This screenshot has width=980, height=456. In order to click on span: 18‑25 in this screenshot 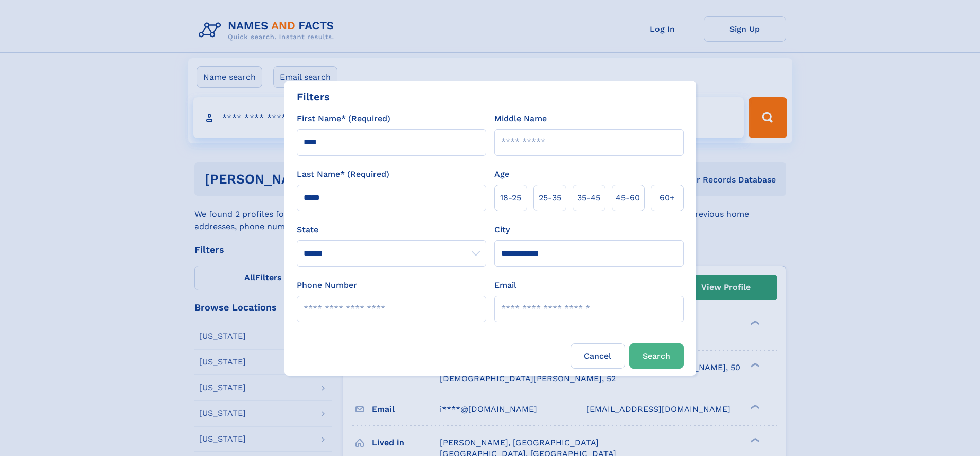, I will do `click(510, 198)`.